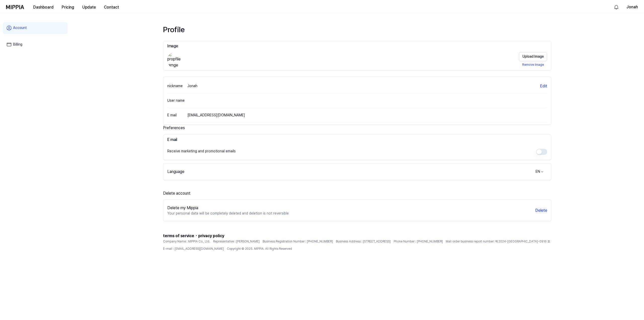 The width and height of the screenshot is (644, 320). I want to click on div: E mail, so click(177, 115).